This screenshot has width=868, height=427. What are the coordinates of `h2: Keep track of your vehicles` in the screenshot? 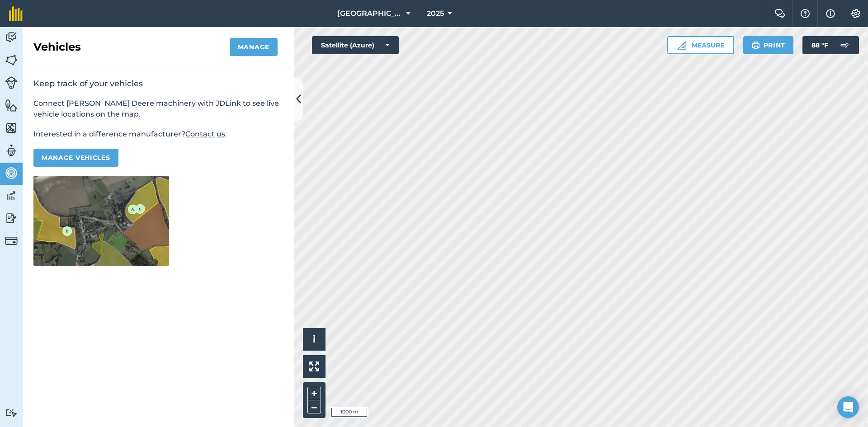 It's located at (158, 84).